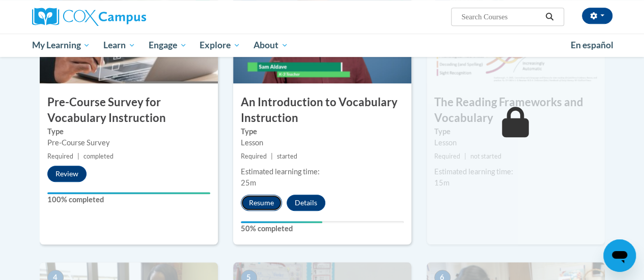 This screenshot has height=280, width=644. I want to click on a: Explore, so click(219, 45).